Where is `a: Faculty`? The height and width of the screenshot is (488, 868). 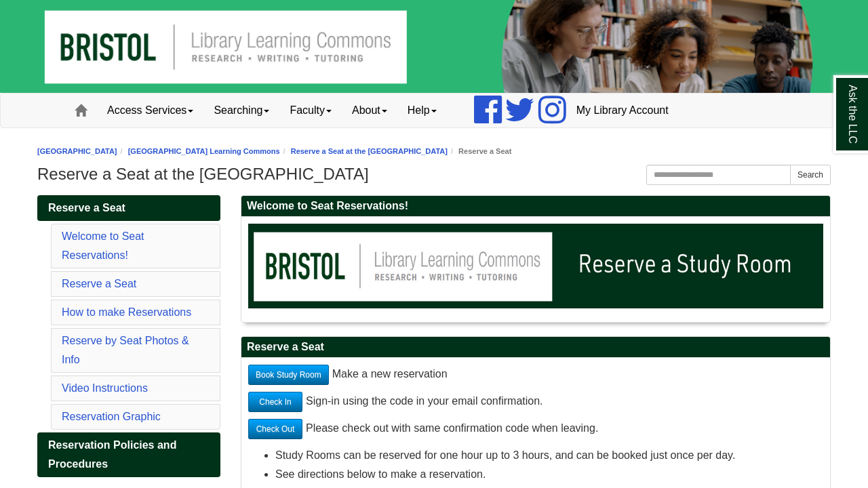
a: Faculty is located at coordinates (310, 111).